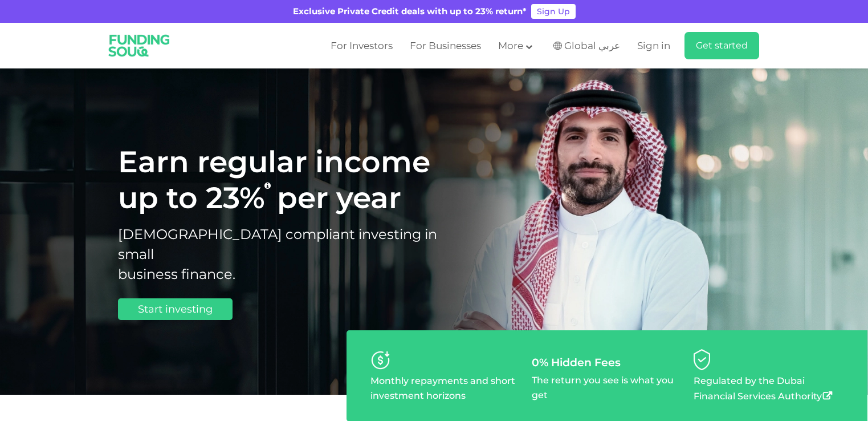 The image size is (868, 421). I want to click on img: diversifyYourPortfolioByLending, so click(702, 359).